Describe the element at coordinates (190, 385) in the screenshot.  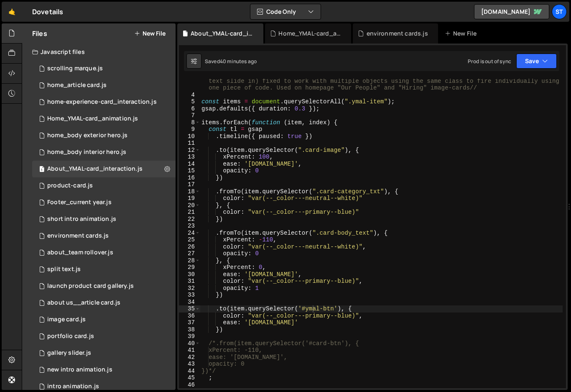
I see `div: 46` at that location.